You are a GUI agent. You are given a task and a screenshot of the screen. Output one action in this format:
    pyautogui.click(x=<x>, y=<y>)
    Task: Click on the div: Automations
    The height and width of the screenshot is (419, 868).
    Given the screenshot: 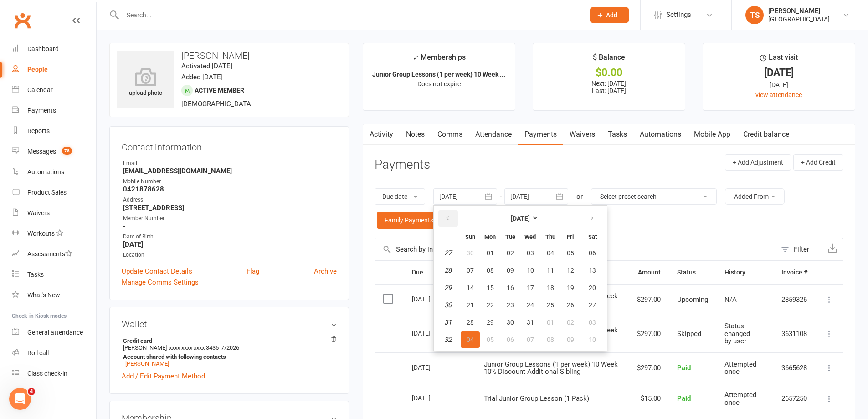 What is the action you would take?
    pyautogui.click(x=46, y=172)
    